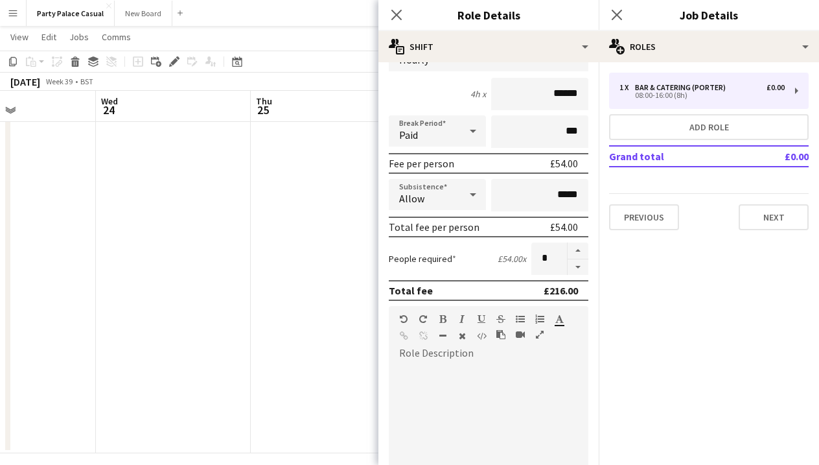  I want to click on span: View, so click(19, 37).